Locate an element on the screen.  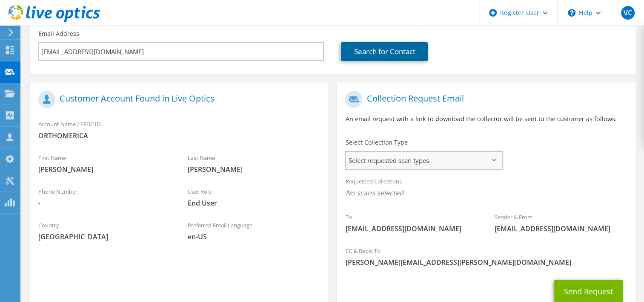
div: Last Name is located at coordinates (254, 163).